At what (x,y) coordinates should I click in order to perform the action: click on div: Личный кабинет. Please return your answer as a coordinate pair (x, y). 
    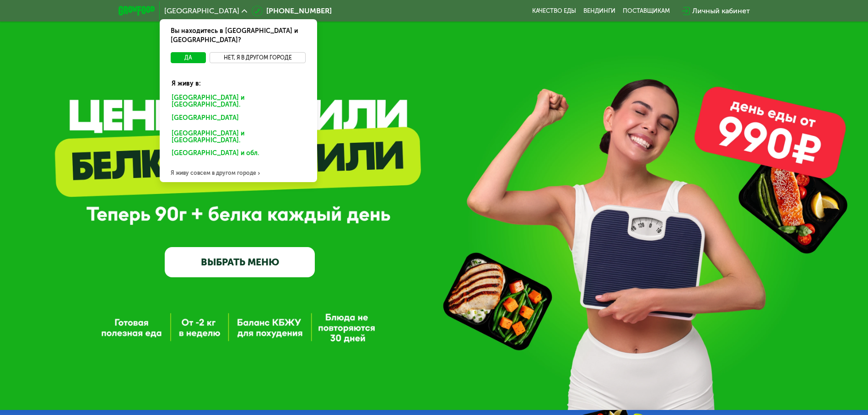
    Looking at the image, I should click on (721, 11).